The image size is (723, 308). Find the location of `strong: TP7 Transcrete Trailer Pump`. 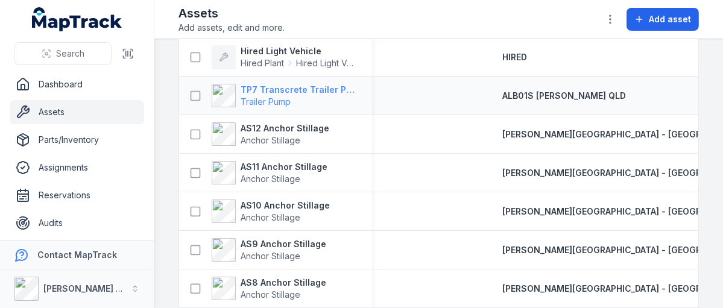

strong: TP7 Transcrete Trailer Pump is located at coordinates (299, 90).